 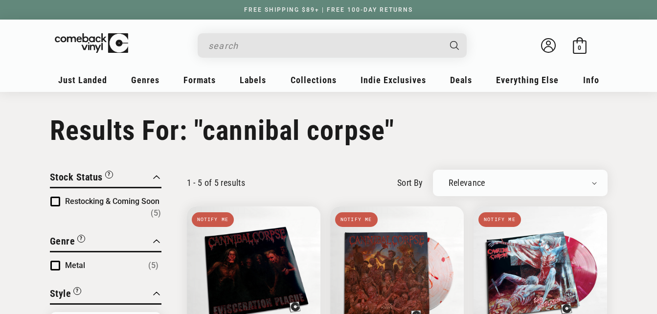 What do you see at coordinates (527, 80) in the screenshot?
I see `span: Everything Else` at bounding box center [527, 80].